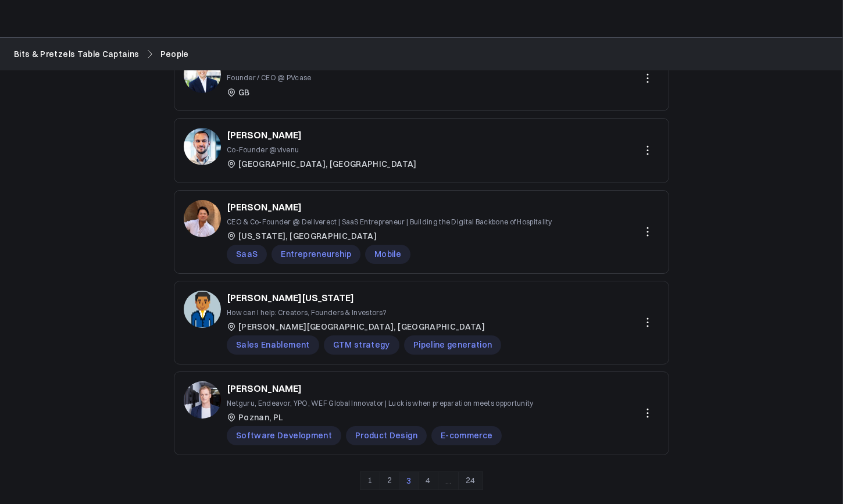 This screenshot has width=843, height=504. What do you see at coordinates (467, 435) in the screenshot?
I see `span: E-commerce` at bounding box center [467, 435].